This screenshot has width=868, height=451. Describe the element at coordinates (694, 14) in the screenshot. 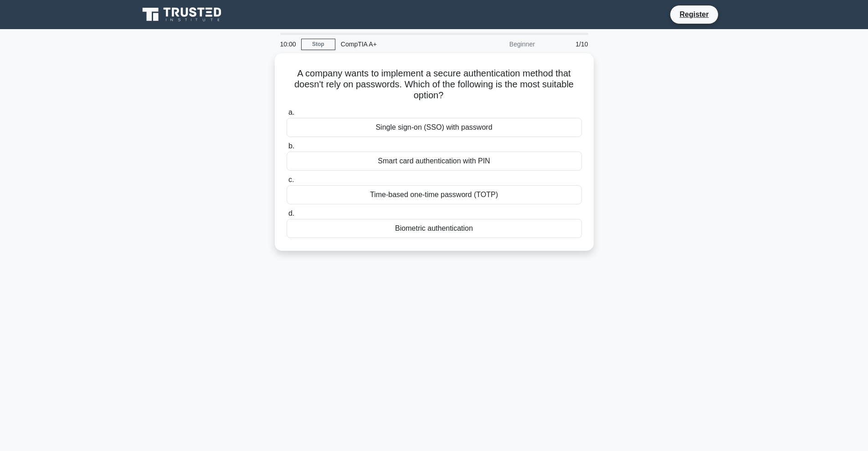

I see `a: Register` at that location.